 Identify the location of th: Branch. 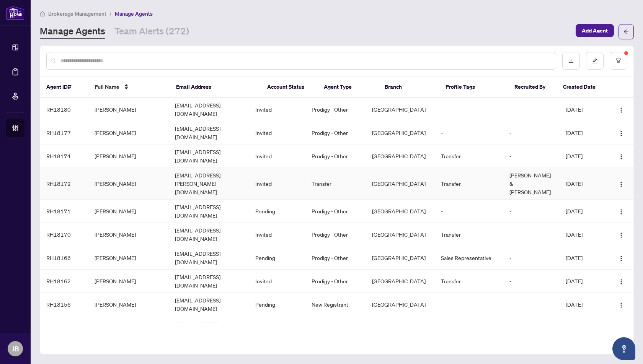
(409, 87).